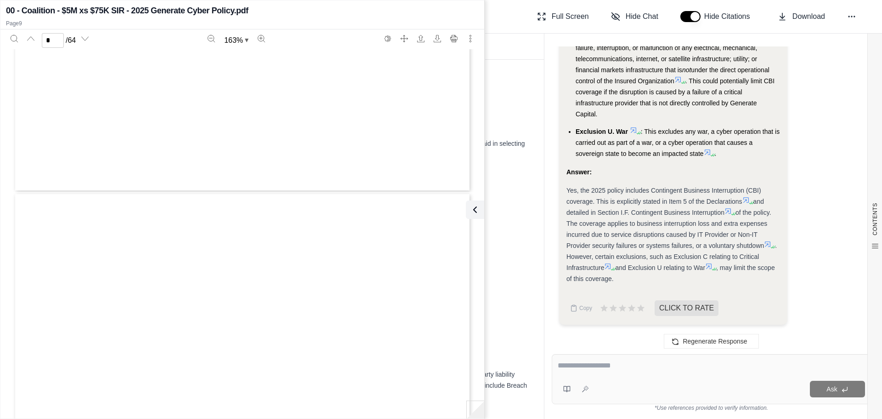  Describe the element at coordinates (686, 308) in the screenshot. I see `span: CLICK TO RATE` at that location.